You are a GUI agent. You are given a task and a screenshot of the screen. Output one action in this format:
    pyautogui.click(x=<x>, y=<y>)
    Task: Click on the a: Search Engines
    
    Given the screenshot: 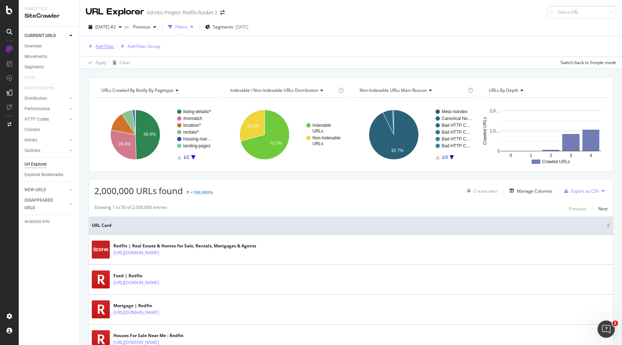 What is the action you would take?
    pyautogui.click(x=43, y=88)
    